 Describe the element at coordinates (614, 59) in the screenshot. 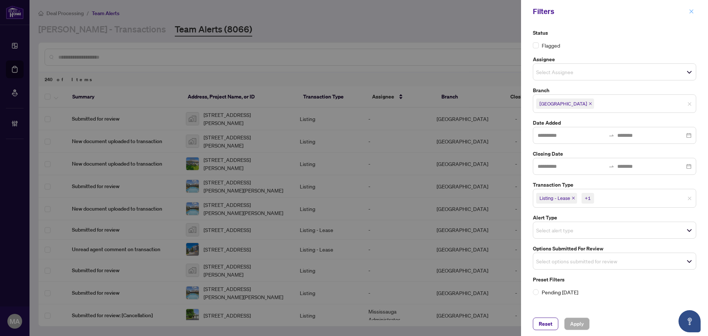

I see `label: Assignee` at that location.